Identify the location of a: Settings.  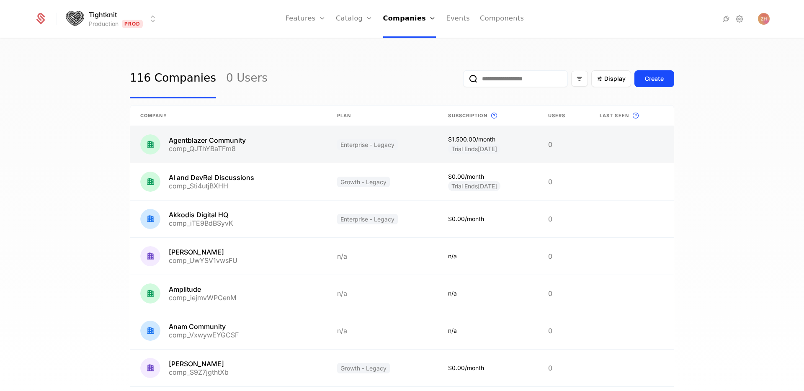
(739, 19).